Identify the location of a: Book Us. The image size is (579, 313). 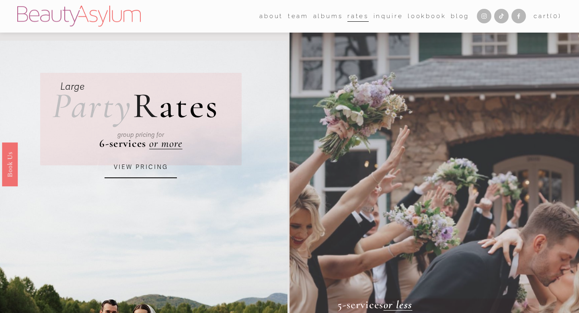
(10, 164).